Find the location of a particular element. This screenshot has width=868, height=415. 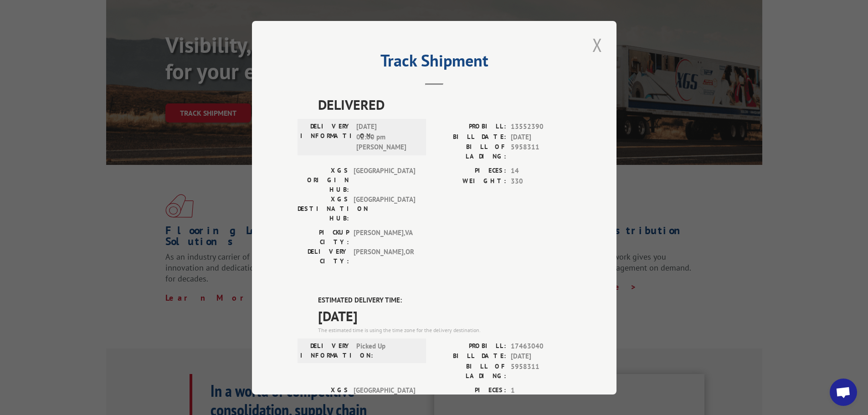

span: DELIVERED is located at coordinates (444, 105).